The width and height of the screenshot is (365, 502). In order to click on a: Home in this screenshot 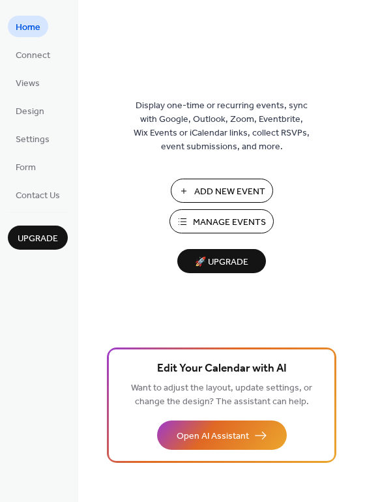, I will do `click(28, 26)`.